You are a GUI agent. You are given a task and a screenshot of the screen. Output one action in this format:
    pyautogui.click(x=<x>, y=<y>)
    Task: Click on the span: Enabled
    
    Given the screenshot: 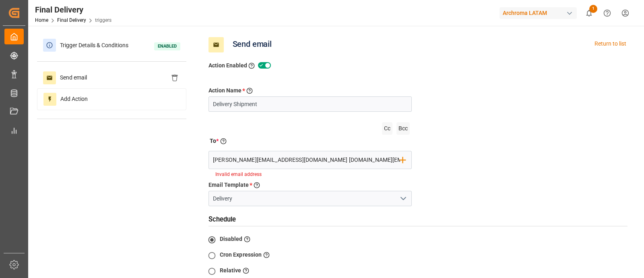 What is the action you would take?
    pyautogui.click(x=167, y=46)
    